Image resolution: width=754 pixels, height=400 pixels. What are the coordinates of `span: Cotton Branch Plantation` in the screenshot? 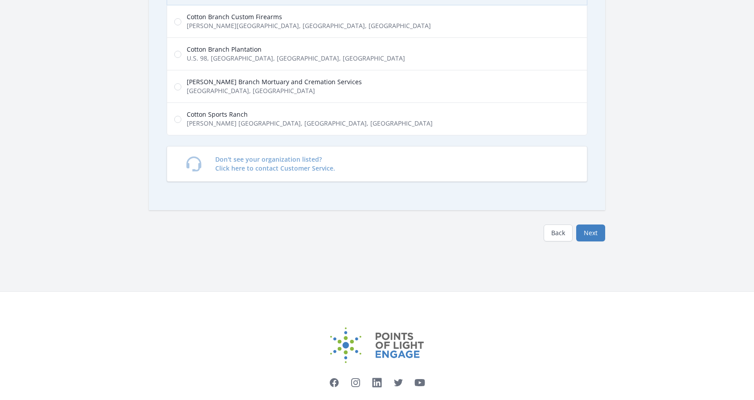 It's located at (296, 49).